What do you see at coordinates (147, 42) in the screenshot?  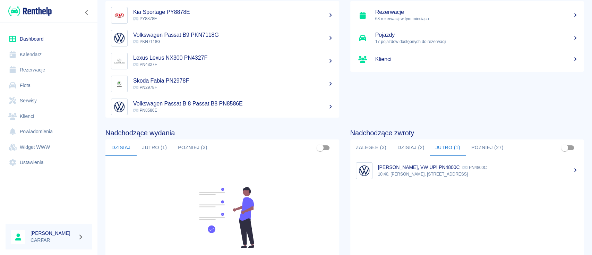 I see `span: PKN7118G` at bounding box center [147, 42].